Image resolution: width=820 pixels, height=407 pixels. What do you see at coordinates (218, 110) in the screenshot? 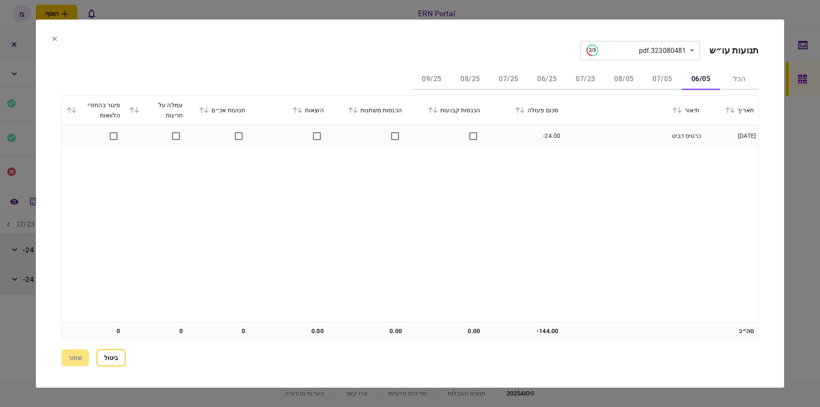
I see `div: תנועות אכ״ם` at bounding box center [218, 110].